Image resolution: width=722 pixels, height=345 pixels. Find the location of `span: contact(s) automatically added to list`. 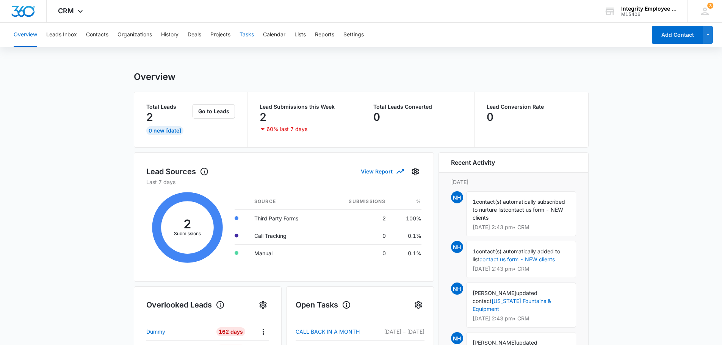

span: contact(s) automatically added to list is located at coordinates (516, 255).